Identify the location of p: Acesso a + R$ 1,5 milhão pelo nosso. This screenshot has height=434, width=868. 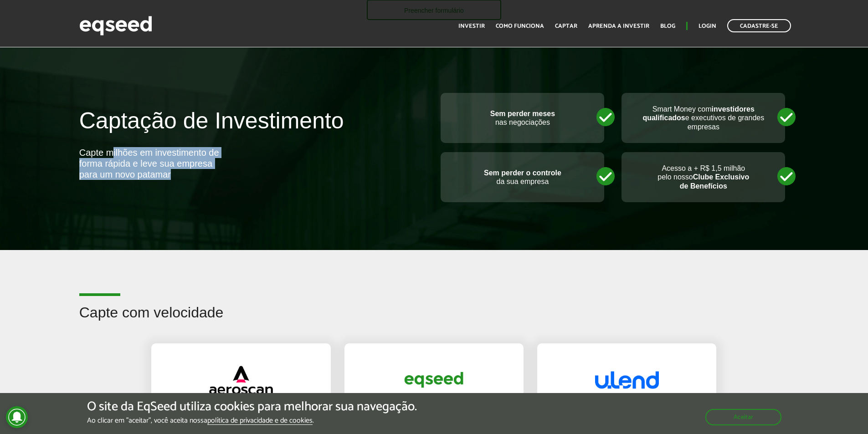
(703, 177).